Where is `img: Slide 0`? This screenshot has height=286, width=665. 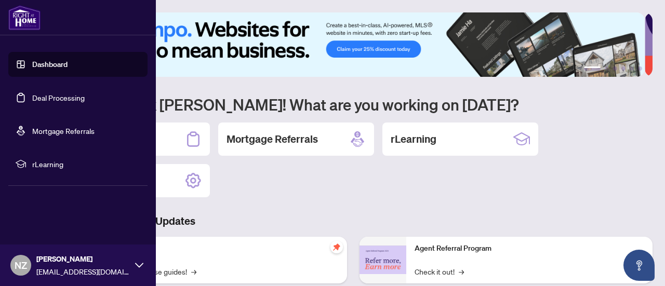 img: Slide 0 is located at coordinates (349, 45).